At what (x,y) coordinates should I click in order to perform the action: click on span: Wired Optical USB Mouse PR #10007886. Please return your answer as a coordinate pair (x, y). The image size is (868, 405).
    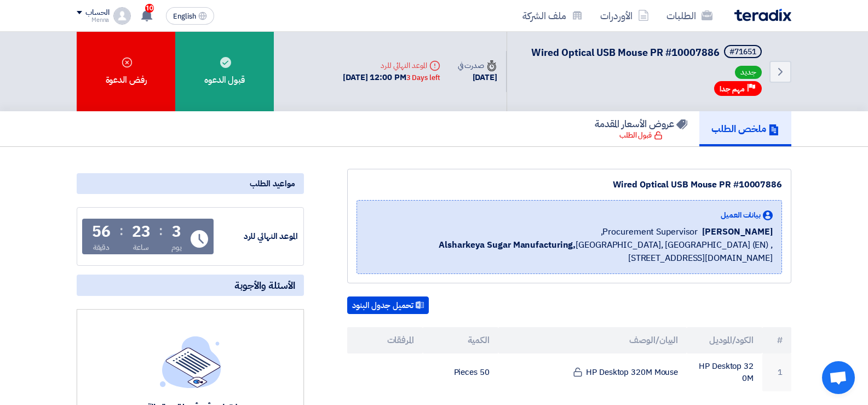
    Looking at the image, I should click on (625, 52).